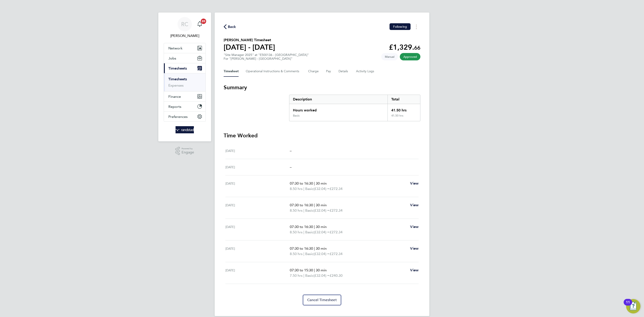 This screenshot has height=317, width=644. I want to click on nav: Main navigation, so click(185, 77).